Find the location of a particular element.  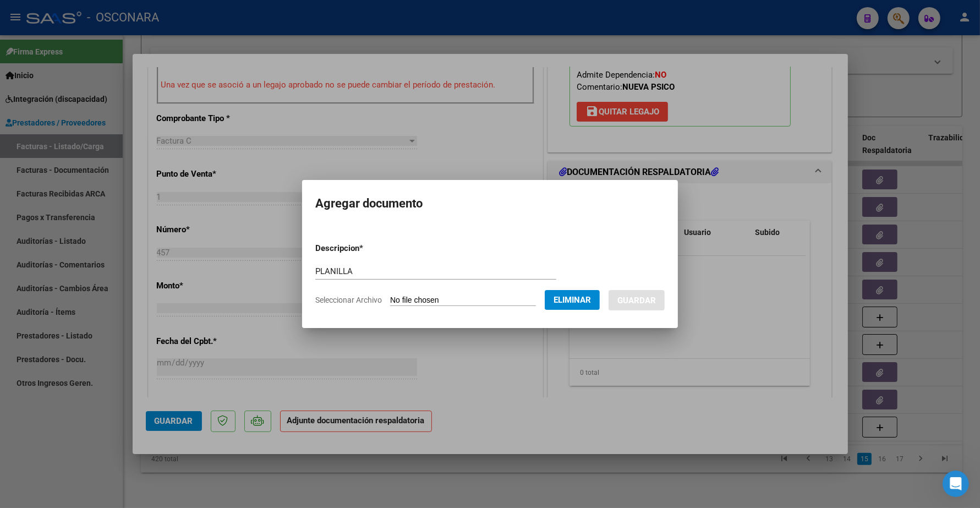

p: Descripcion is located at coordinates (367, 249).